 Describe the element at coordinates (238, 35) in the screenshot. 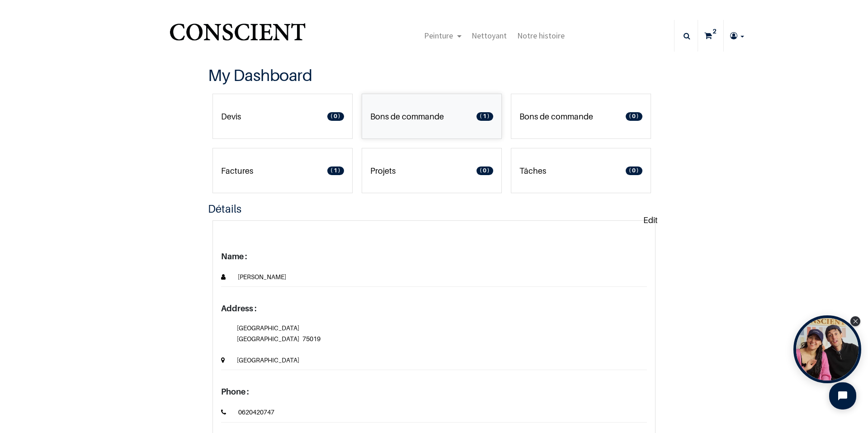

I see `span: Logo of Conscient` at that location.